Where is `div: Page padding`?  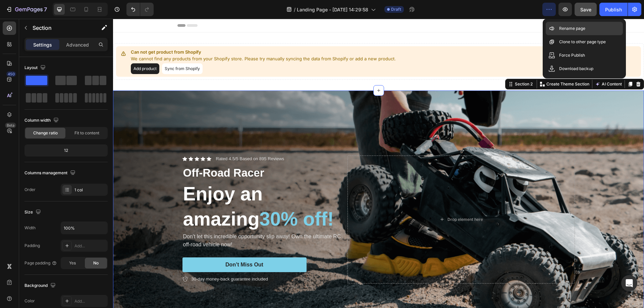
div: Page padding is located at coordinates (40, 263).